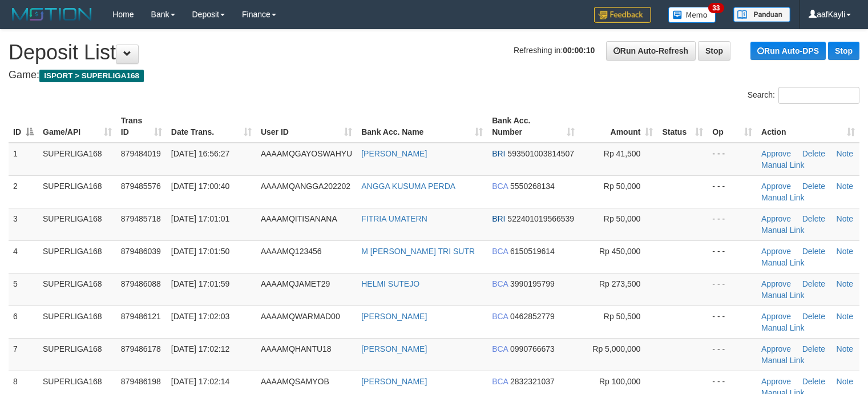 The height and width of the screenshot is (394, 868). I want to click on th: Amount: activate to sort column ascending, so click(618, 126).